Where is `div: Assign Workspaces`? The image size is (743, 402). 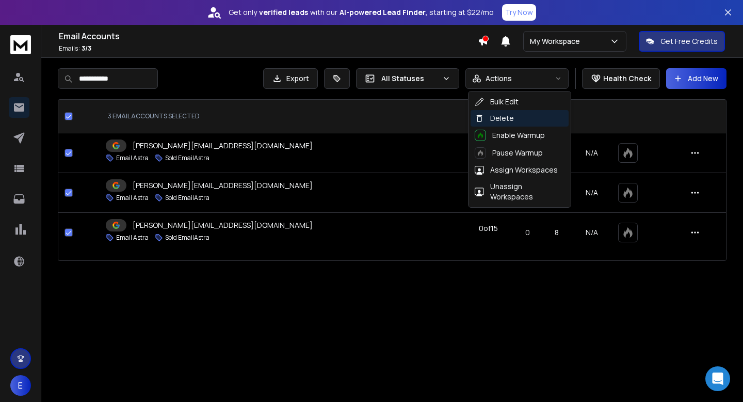 div: Assign Workspaces is located at coordinates (516, 170).